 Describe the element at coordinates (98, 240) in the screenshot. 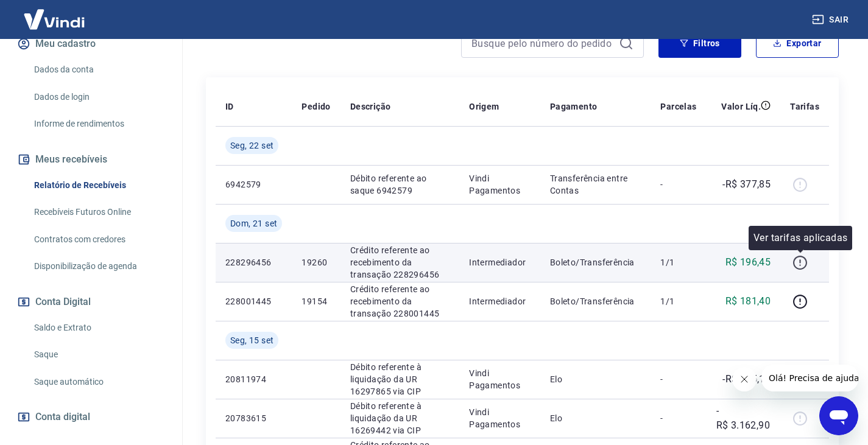

I see `a: Contratos com credores` at that location.